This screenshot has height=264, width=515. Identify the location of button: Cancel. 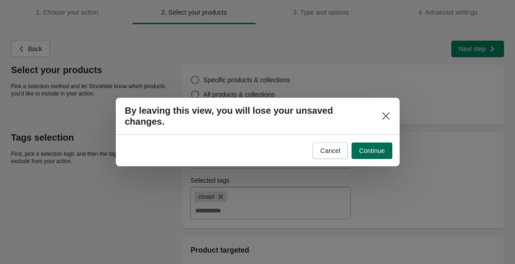
(330, 151).